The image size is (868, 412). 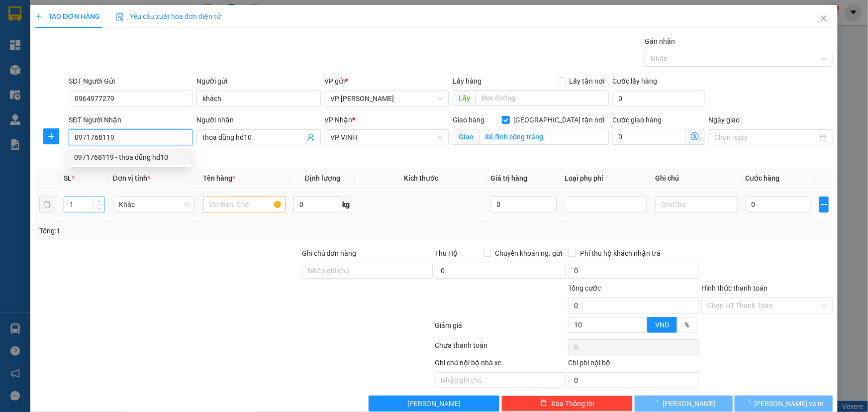 What do you see at coordinates (544, 137) in the screenshot?
I see `input: Giao tận nơi` at bounding box center [544, 137].